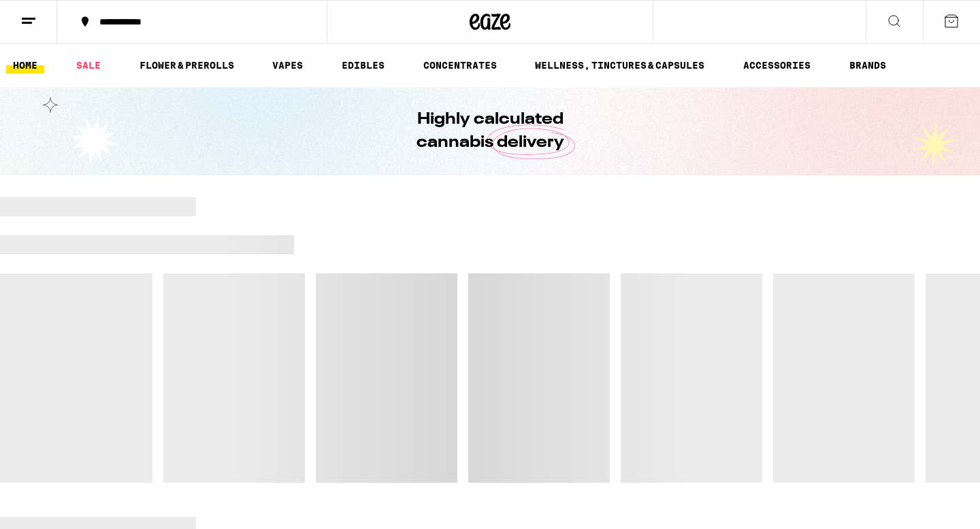 The height and width of the screenshot is (529, 980). Describe the element at coordinates (186, 65) in the screenshot. I see `a: FLOWER & PREROLLS` at that location.